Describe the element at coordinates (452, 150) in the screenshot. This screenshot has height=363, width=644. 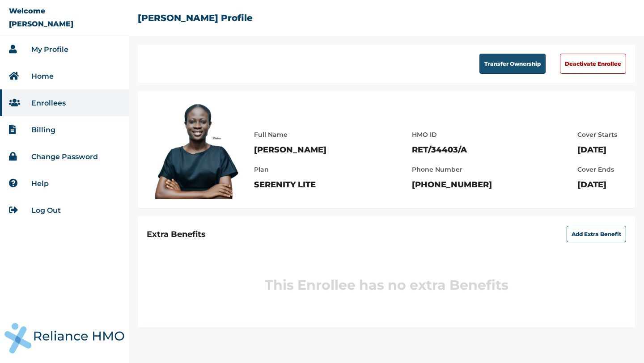
I see `p: RET/34403/A` at that location.